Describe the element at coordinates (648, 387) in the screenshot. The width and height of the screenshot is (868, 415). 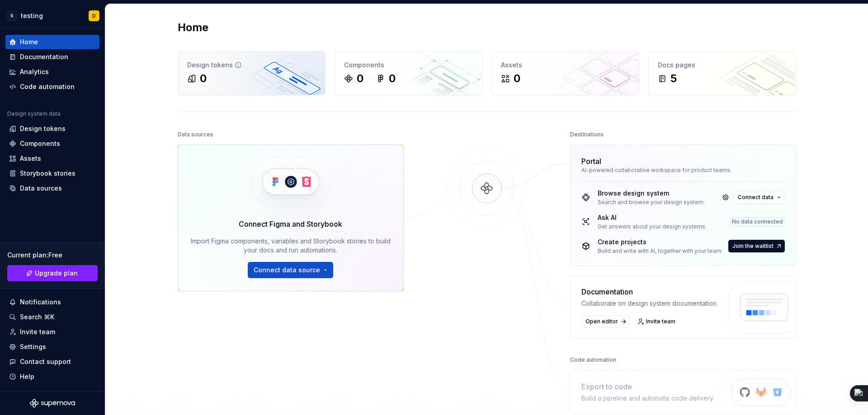
I see `div: Export to code` at that location.